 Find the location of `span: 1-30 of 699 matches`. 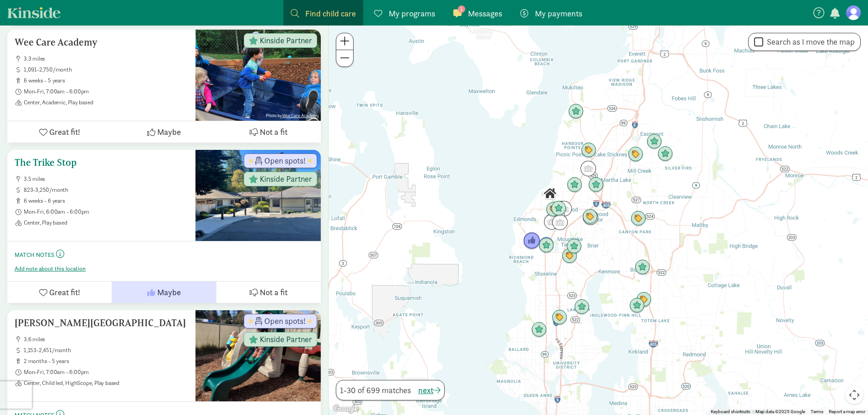

span: 1-30 of 699 matches is located at coordinates (376, 390).